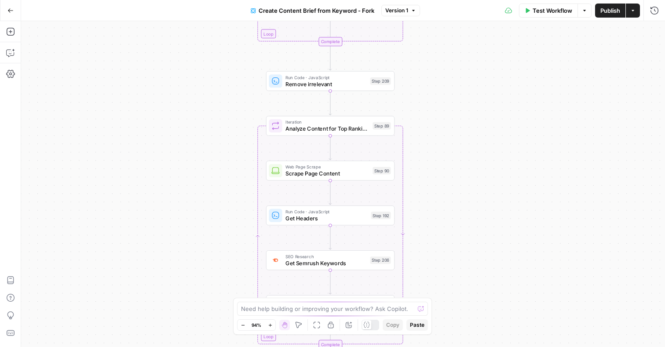  What do you see at coordinates (330, 125) in the screenshot?
I see `div: LoopIterationAnalyze Content for Top Ranking PagesStep 89` at bounding box center [330, 125].